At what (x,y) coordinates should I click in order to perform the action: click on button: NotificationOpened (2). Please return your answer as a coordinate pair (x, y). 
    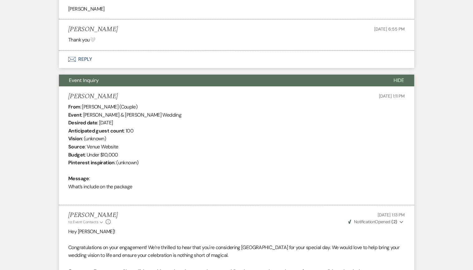
    Looking at the image, I should click on (376, 222).